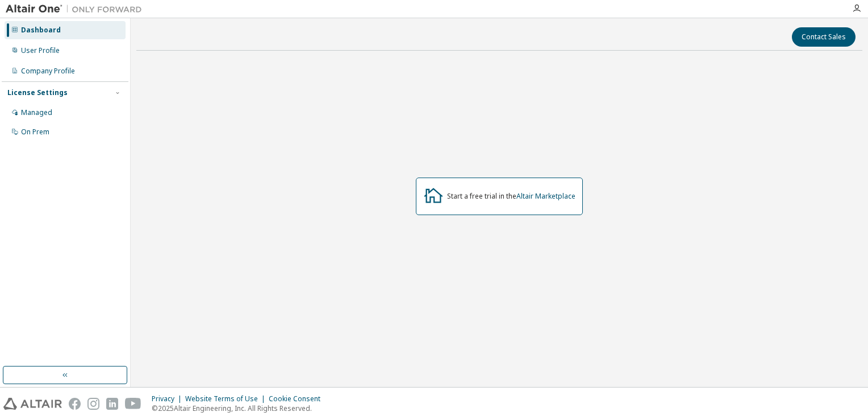  What do you see at coordinates (112, 403) in the screenshot?
I see `img: linkedin.svg` at bounding box center [112, 403].